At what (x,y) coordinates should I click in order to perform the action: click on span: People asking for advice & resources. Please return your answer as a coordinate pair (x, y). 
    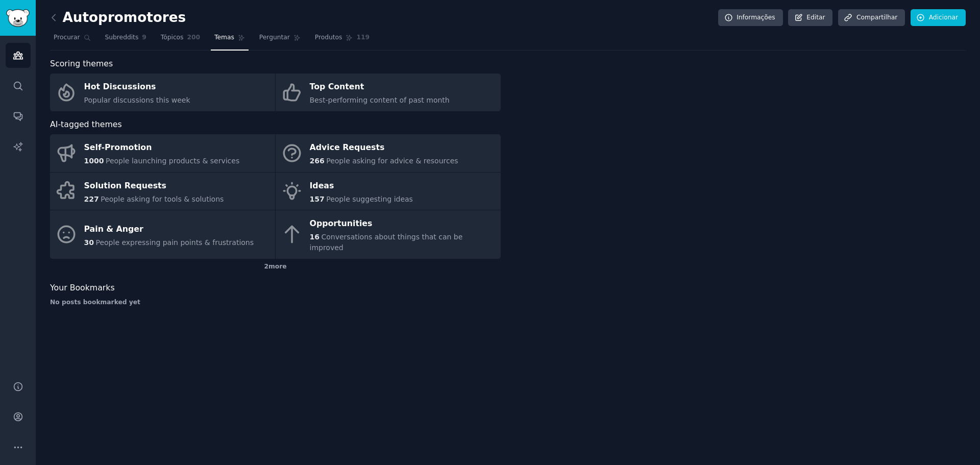
    Looking at the image, I should click on (392, 161).